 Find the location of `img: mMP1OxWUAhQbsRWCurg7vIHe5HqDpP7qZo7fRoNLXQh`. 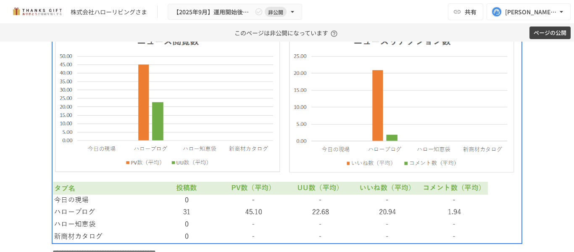

img: mMP1OxWUAhQbsRWCurg7vIHe5HqDpP7qZo7fRoNLXQh is located at coordinates (37, 12).